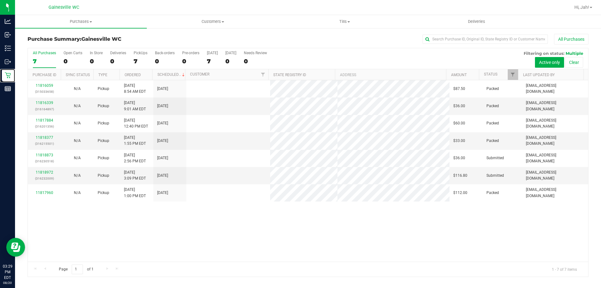 This screenshot has height=288, width=601. Describe the element at coordinates (44, 192) in the screenshot. I see `a: 11817960` at that location.